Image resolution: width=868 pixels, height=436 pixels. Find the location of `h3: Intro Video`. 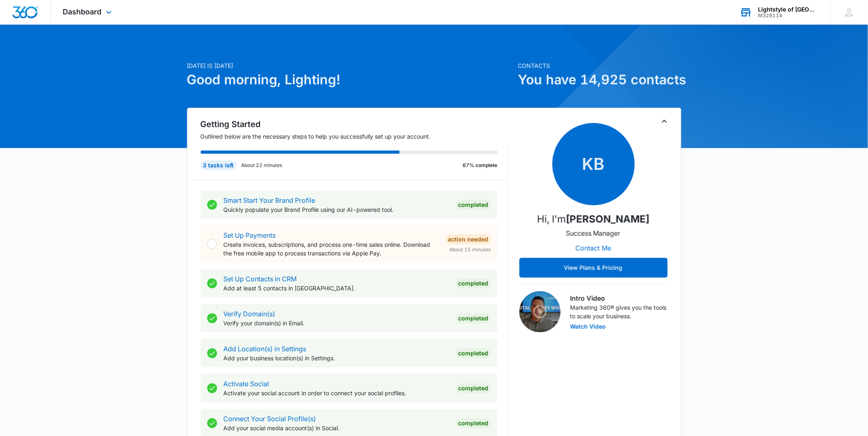

h3: Intro Video is located at coordinates (620, 298).